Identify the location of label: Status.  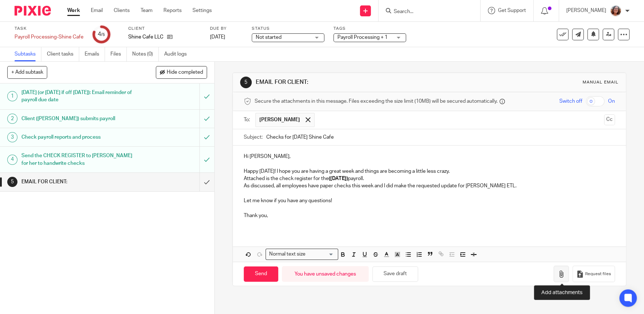
(288, 28).